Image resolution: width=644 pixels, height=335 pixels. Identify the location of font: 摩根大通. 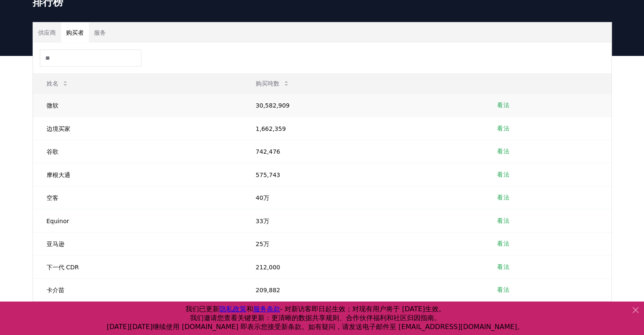
(58, 175).